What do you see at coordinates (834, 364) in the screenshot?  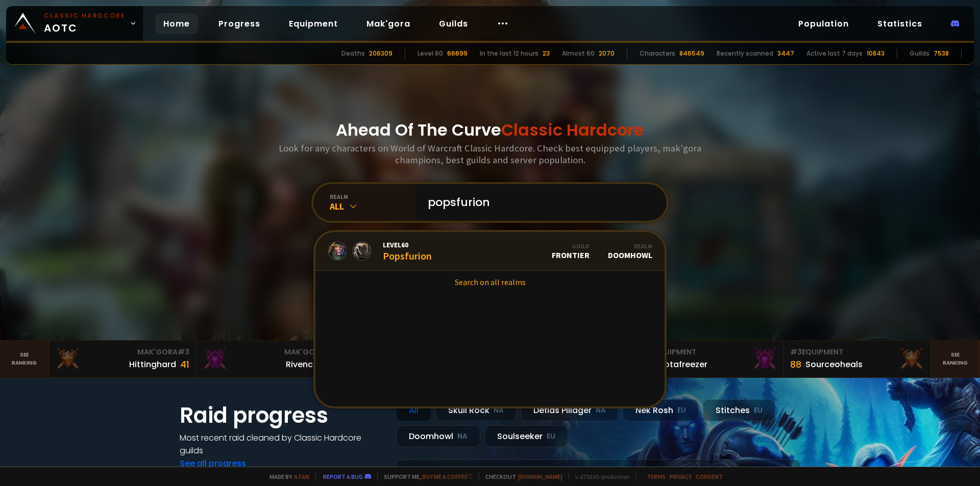 I see `div: Sourceoheals` at bounding box center [834, 364].